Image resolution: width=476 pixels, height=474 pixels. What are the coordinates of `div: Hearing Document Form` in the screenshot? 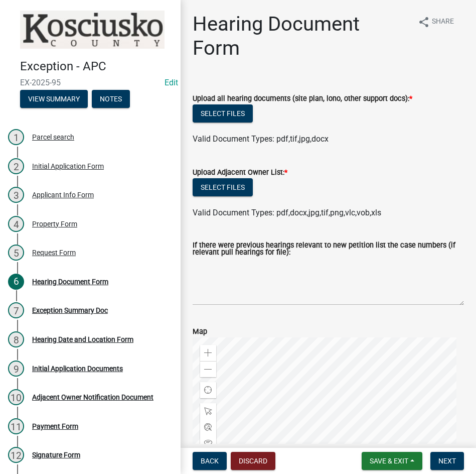 It's located at (70, 281).